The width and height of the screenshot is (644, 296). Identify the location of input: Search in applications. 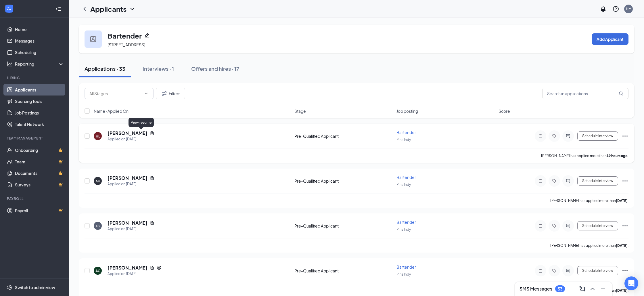
(585, 93).